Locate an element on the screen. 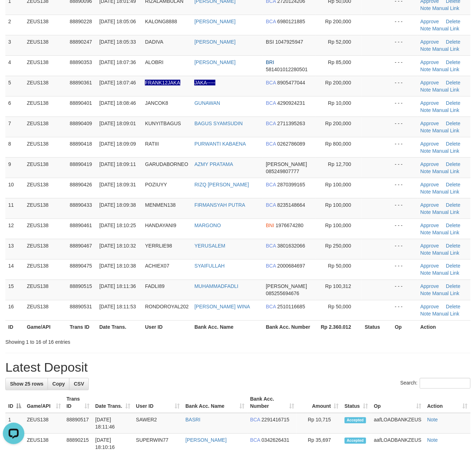 This screenshot has height=450, width=476. span: Copy 0262786089 to clipboard is located at coordinates (292, 144).